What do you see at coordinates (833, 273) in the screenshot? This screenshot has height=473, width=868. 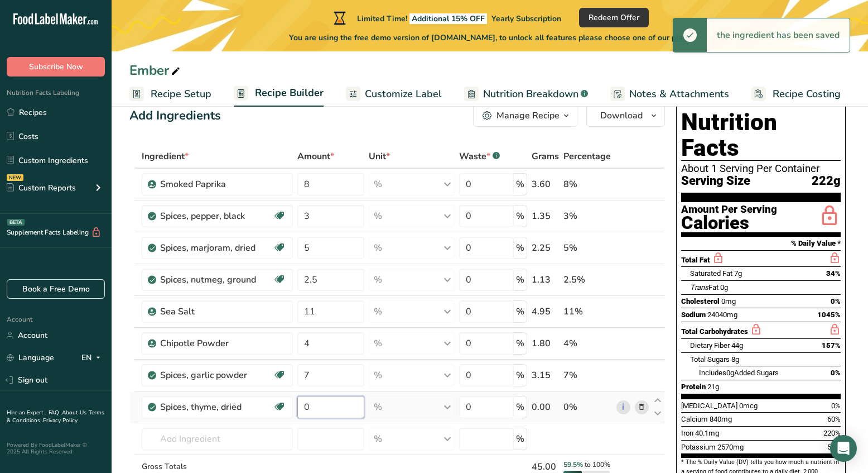 I see `span: 34%` at bounding box center [833, 273].